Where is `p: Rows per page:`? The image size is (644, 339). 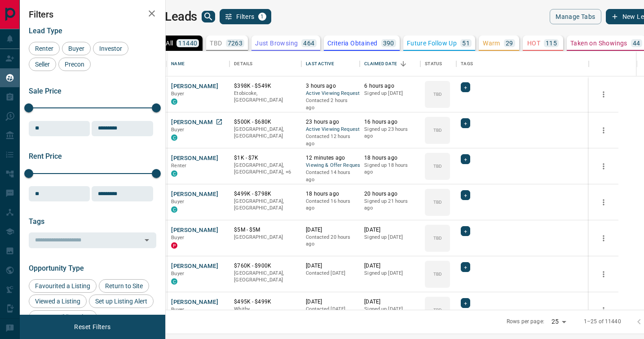
p: Rows per page: is located at coordinates (525, 321).